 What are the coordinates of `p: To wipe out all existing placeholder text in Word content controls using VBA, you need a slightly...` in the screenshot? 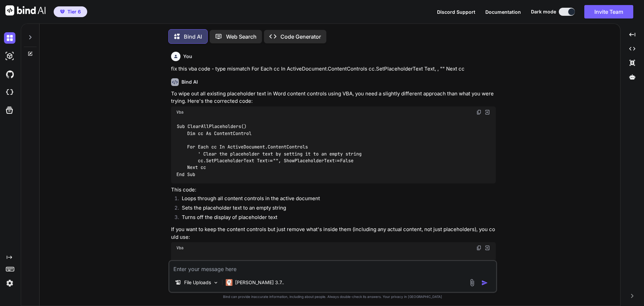 It's located at (333, 97).